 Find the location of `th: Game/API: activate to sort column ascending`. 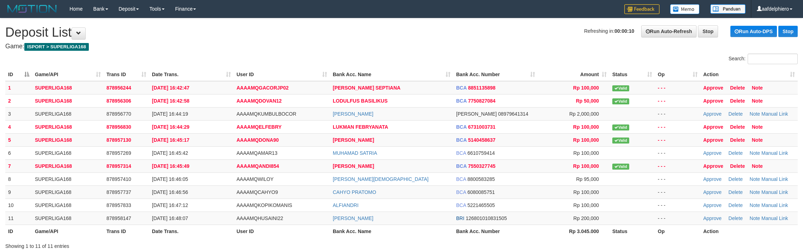

th: Game/API: activate to sort column ascending is located at coordinates (68, 74).